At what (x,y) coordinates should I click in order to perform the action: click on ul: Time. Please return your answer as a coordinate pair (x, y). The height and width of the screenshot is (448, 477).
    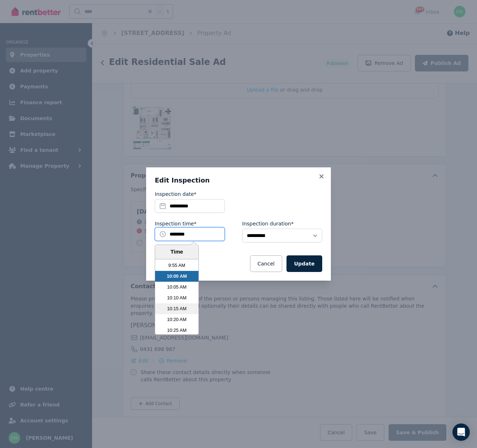
    Looking at the image, I should click on (177, 297).